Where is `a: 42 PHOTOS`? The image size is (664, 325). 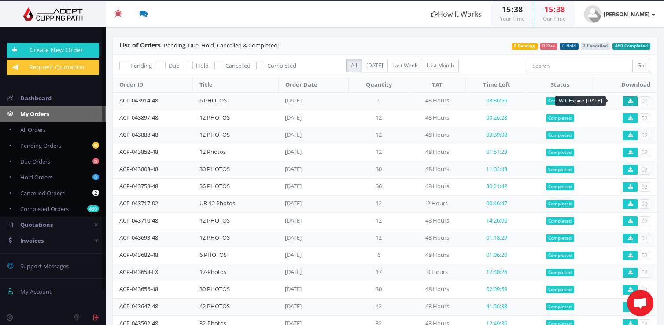
a: 42 PHOTOS is located at coordinates (214, 306).